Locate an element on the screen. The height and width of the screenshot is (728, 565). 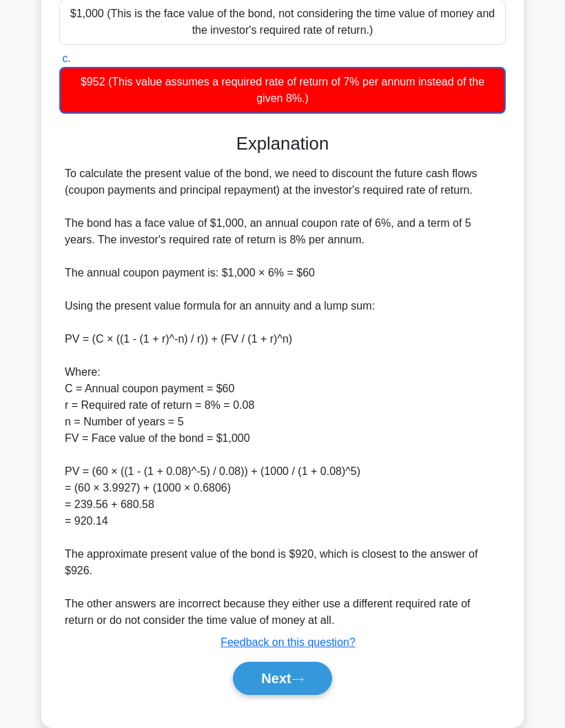
h3: Explanation is located at coordinates (283, 144).